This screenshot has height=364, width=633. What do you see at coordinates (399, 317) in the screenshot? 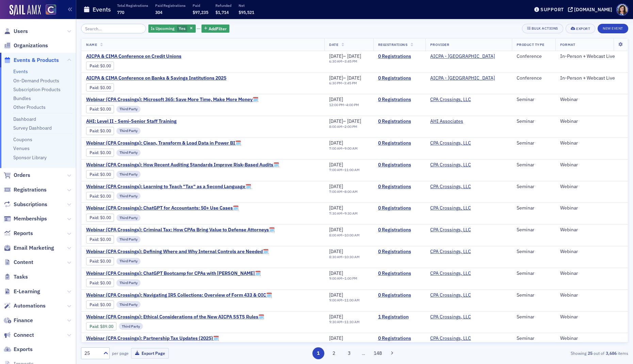
I see `a: 1 Registration` at bounding box center [399, 317].